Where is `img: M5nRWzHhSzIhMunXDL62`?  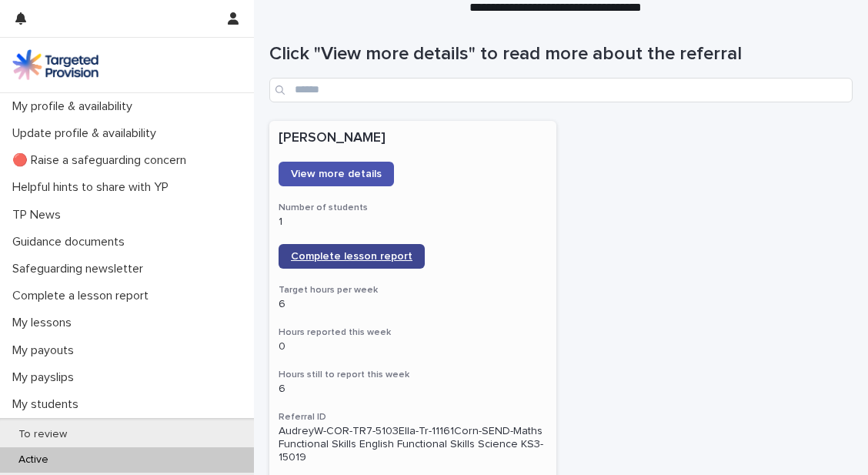
img: M5nRWzHhSzIhMunXDL62 is located at coordinates (56, 65).